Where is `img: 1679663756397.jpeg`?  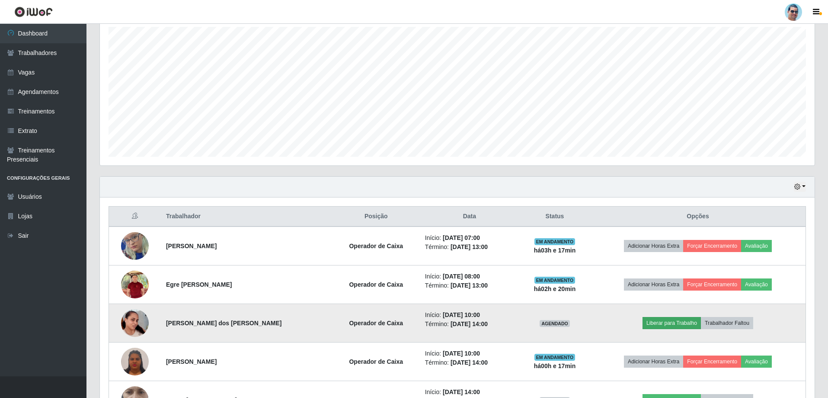
img: 1679663756397.jpeg is located at coordinates (135, 284).